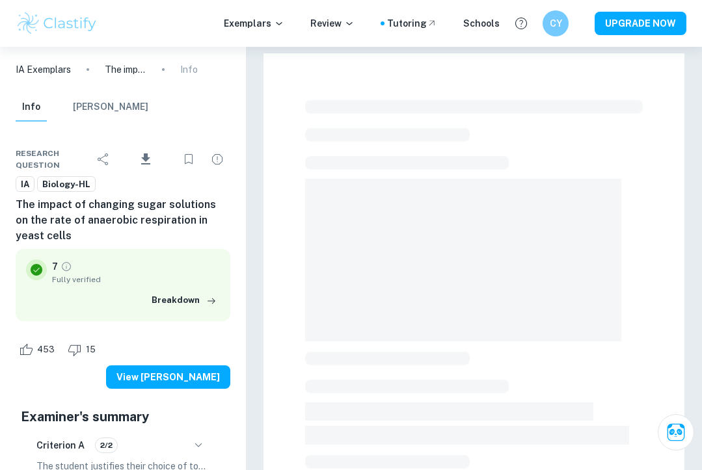  What do you see at coordinates (412, 23) in the screenshot?
I see `a: Tutoring` at bounding box center [412, 23].